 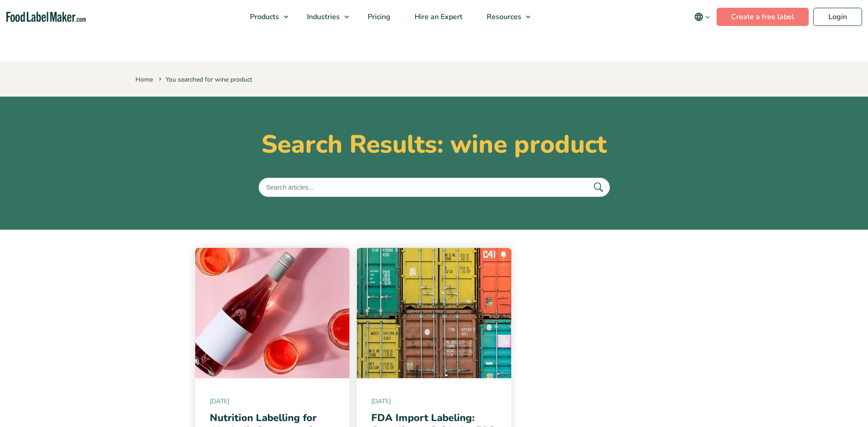 I want to click on a: Home, so click(x=144, y=79).